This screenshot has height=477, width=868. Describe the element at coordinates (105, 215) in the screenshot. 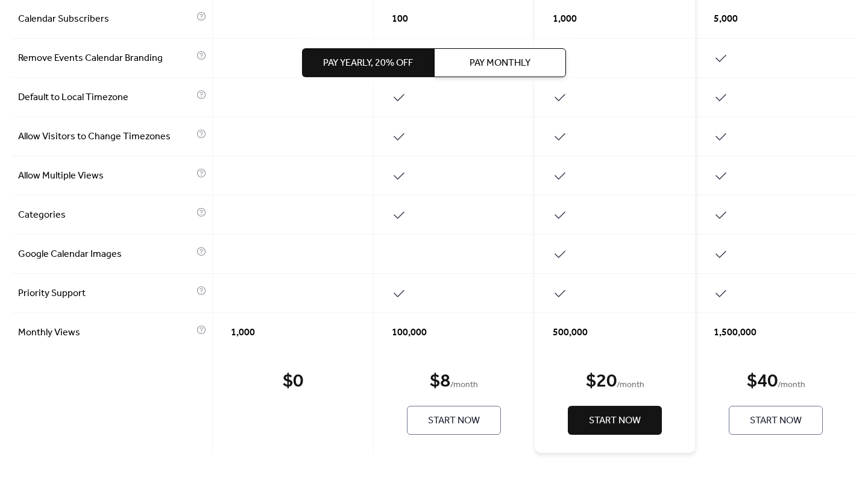

I see `span: Categories` at that location.